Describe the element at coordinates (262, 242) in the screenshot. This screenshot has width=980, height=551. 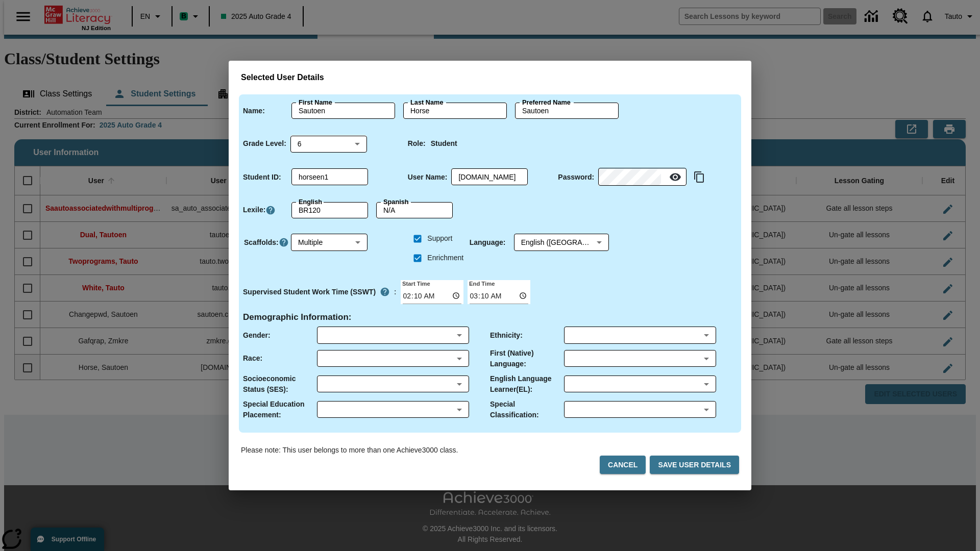
I see `p: Scaffolds :` at that location.